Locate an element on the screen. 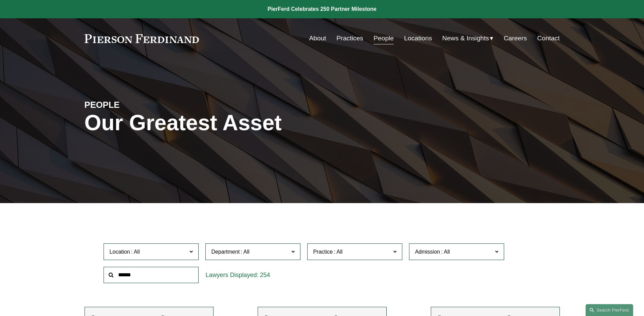  a: Locations is located at coordinates (418, 38).